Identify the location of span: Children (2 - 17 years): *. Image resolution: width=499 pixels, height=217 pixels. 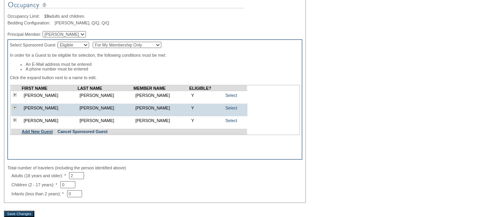
(36, 185).